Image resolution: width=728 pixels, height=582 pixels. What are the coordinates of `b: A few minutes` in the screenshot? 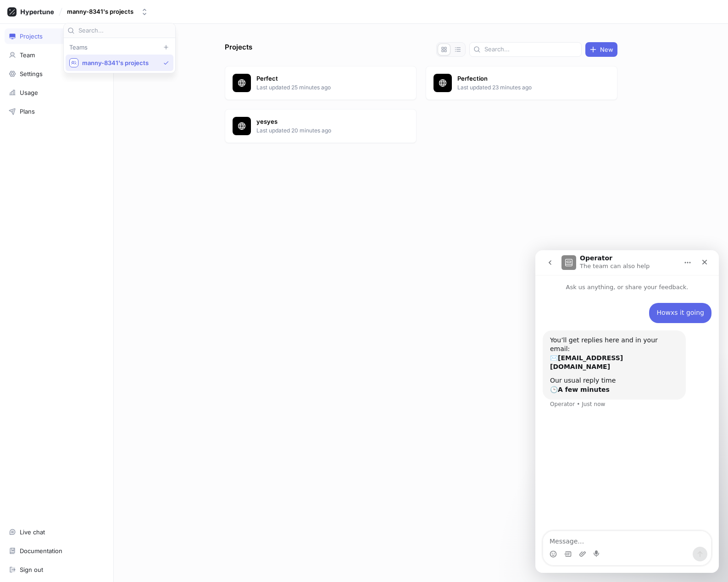 It's located at (48, 139).